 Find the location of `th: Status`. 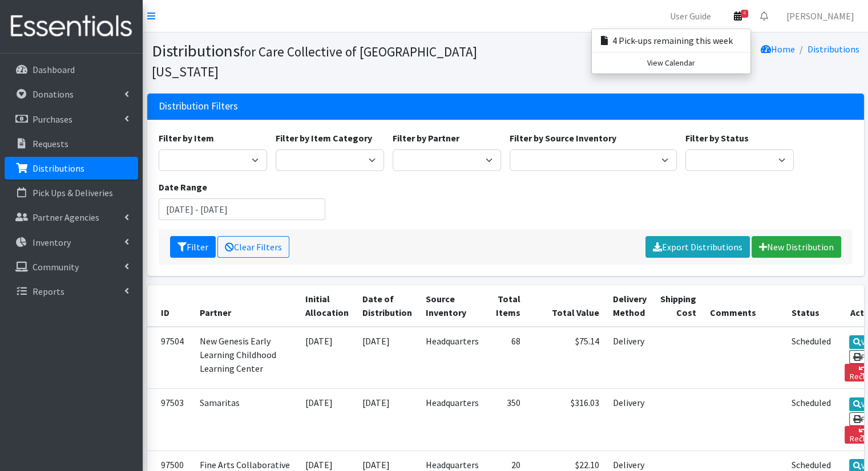

th: Status is located at coordinates (811, 306).